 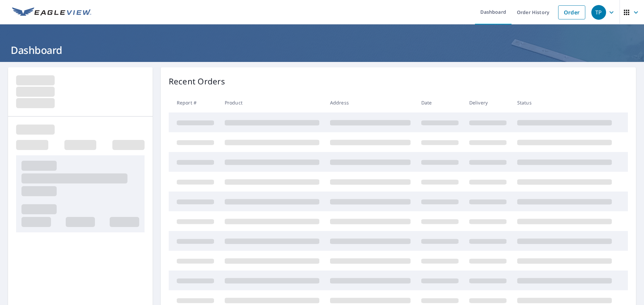 What do you see at coordinates (52, 13) in the screenshot?
I see `img: EV Logo` at bounding box center [52, 13].